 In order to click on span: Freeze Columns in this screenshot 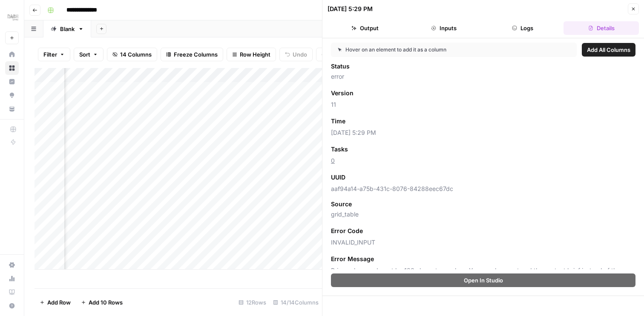, I will do `click(196, 54)`.